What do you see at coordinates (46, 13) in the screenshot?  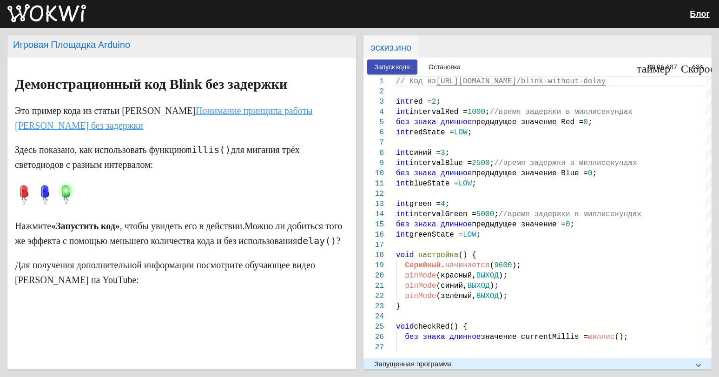 I see `img: Вокви` at bounding box center [46, 13].